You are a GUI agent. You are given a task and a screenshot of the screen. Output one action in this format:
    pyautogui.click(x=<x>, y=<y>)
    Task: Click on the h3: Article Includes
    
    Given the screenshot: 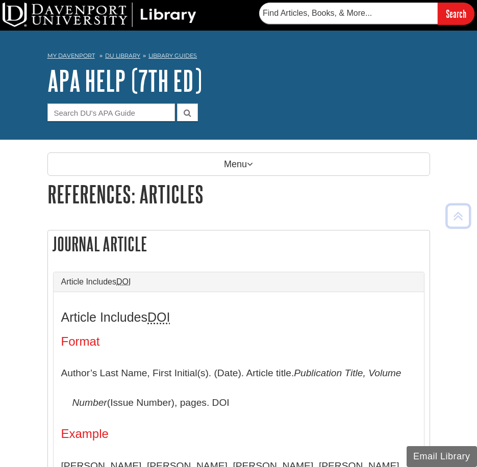 What is the action you would take?
    pyautogui.click(x=239, y=317)
    